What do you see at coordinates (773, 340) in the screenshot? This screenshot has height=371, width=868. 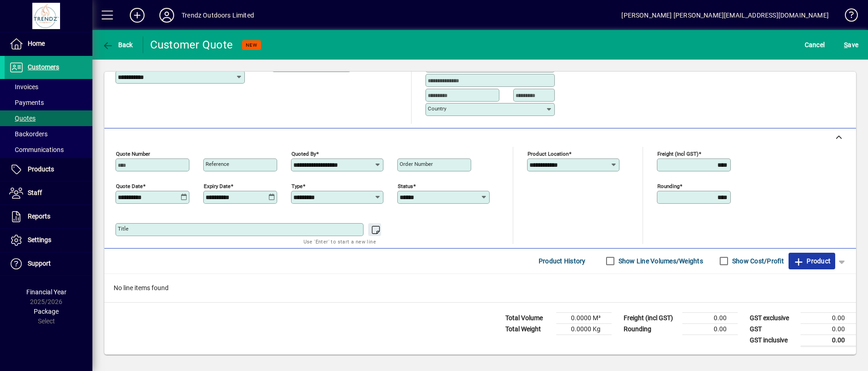 I see `td: GST inclusive` at bounding box center [773, 340].